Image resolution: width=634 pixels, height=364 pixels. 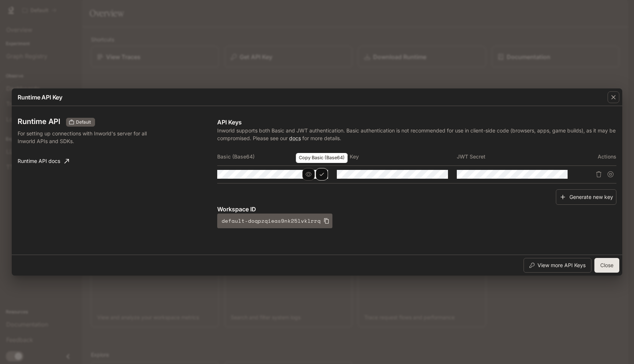 I want to click on button: Close, so click(x=607, y=265).